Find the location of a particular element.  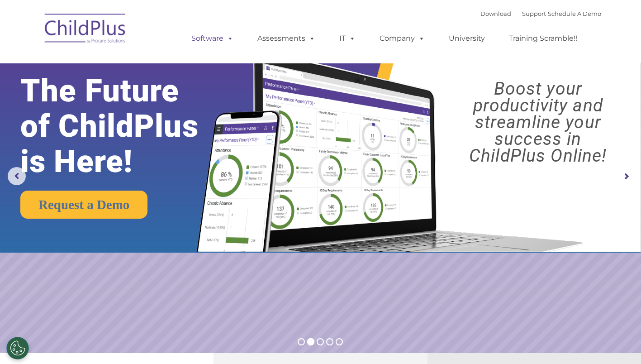

span: Last name is located at coordinates (139, 63).